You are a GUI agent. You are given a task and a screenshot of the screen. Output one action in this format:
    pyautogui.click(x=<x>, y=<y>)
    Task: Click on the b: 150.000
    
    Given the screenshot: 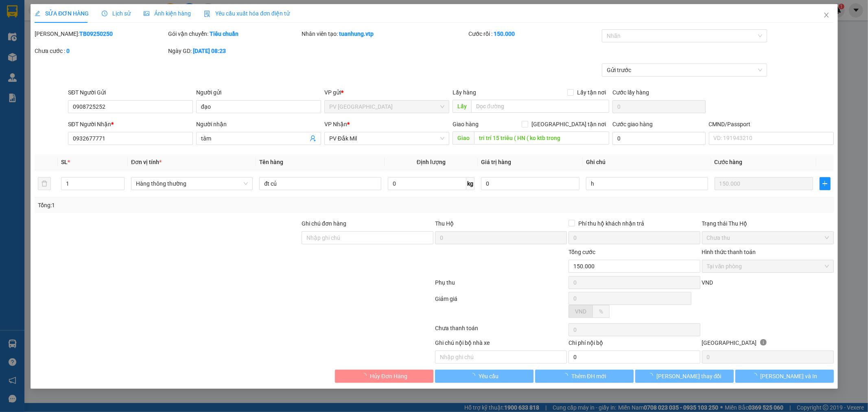 What is the action you would take?
    pyautogui.click(x=504, y=34)
    